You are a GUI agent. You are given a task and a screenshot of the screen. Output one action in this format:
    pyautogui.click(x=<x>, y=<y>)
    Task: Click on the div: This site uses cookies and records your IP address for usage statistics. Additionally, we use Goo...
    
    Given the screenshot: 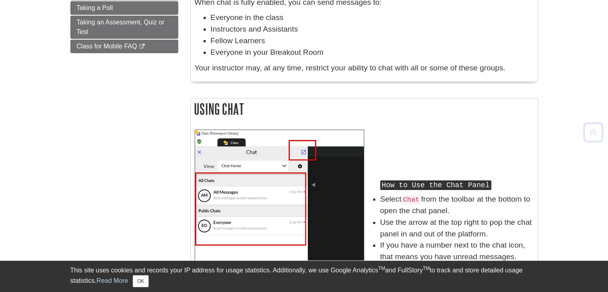 What is the action you would take?
    pyautogui.click(x=304, y=276)
    